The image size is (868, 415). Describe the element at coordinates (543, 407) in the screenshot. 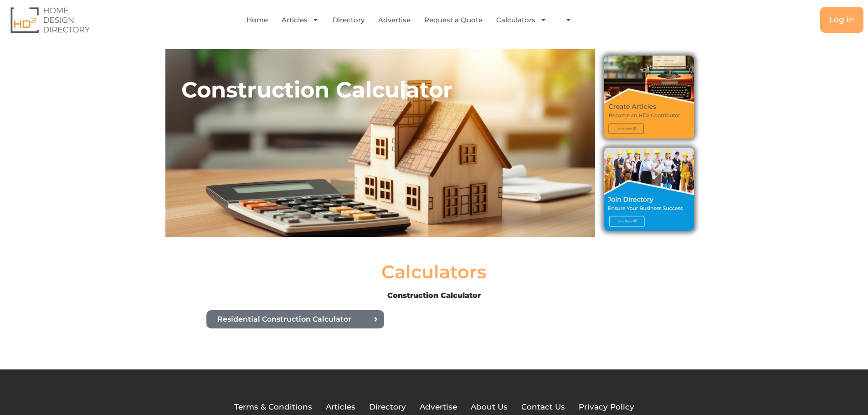

I see `a: Contact Us` at that location.